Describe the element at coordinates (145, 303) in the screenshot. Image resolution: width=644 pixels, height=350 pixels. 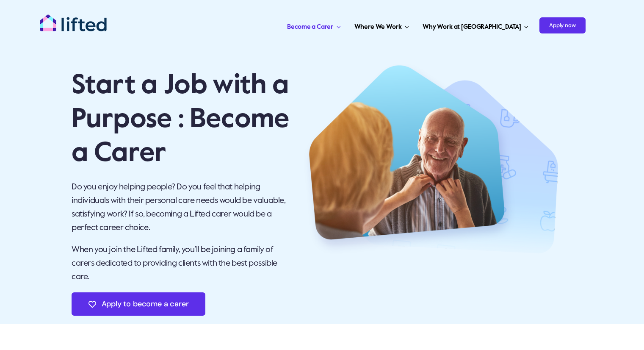
I see `span: Apply to become a carer` at that location.